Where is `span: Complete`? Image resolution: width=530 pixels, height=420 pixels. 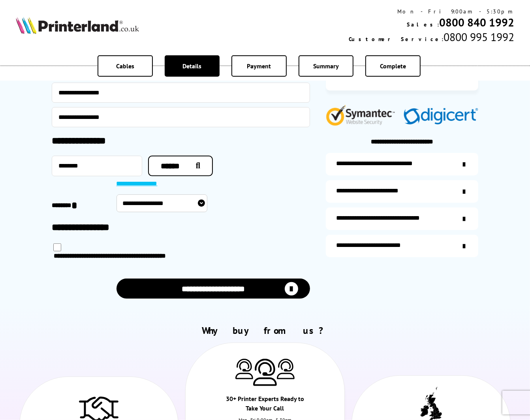
span: Complete is located at coordinates (393, 66).